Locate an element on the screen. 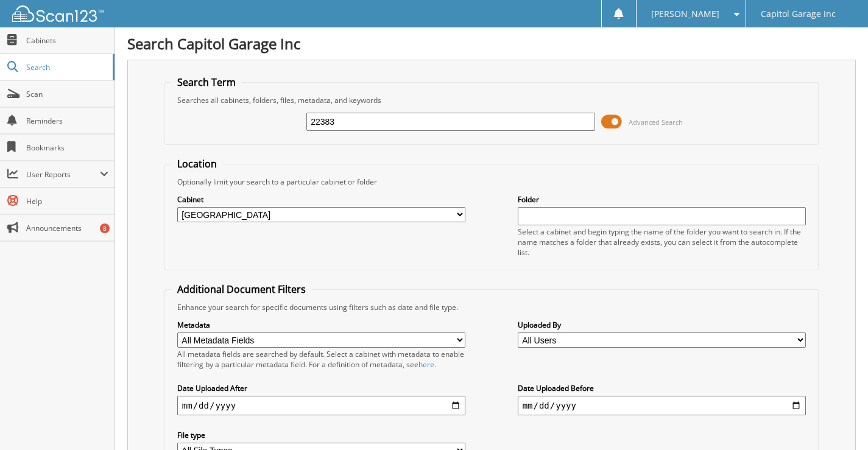 The width and height of the screenshot is (868, 450). label: Folder is located at coordinates (662, 199).